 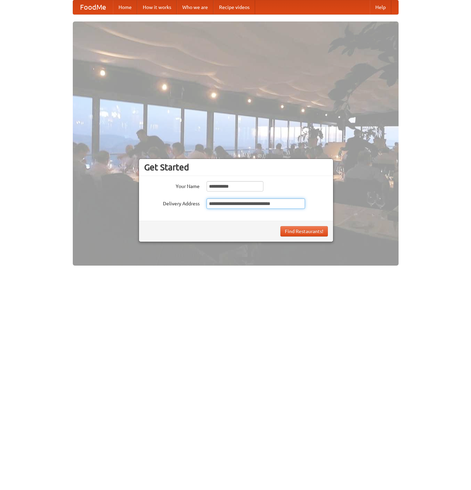 I want to click on label: Your Name, so click(x=172, y=185).